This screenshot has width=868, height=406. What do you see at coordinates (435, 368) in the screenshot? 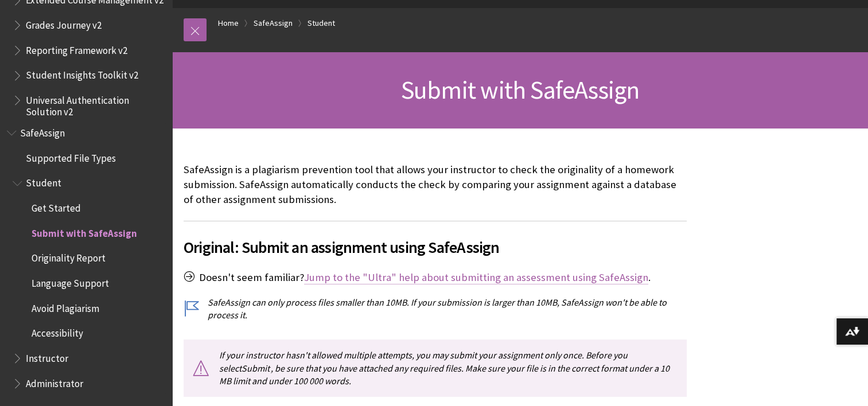
I see `p: If your instructor hasn't allowed multiple attempts, you may submit your assignment only once. Be...` at bounding box center [435, 368].